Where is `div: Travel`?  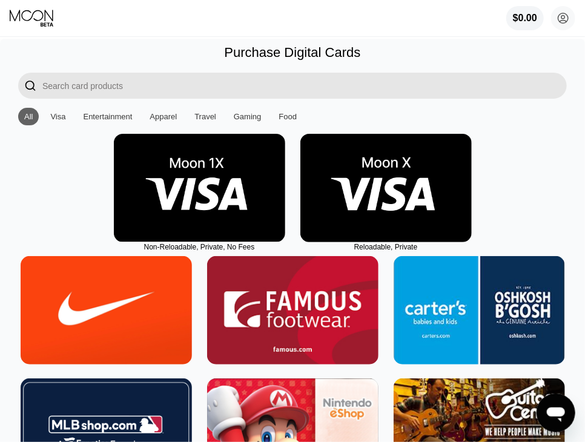 div: Travel is located at coordinates (205, 116).